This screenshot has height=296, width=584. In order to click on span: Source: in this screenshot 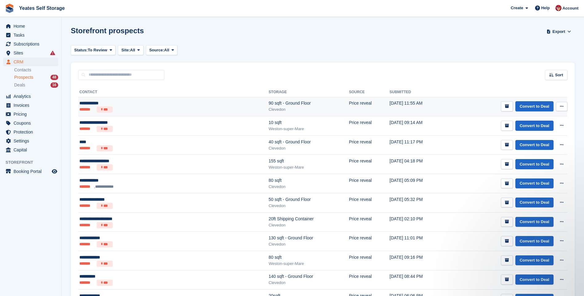, I will do `click(157, 50)`.